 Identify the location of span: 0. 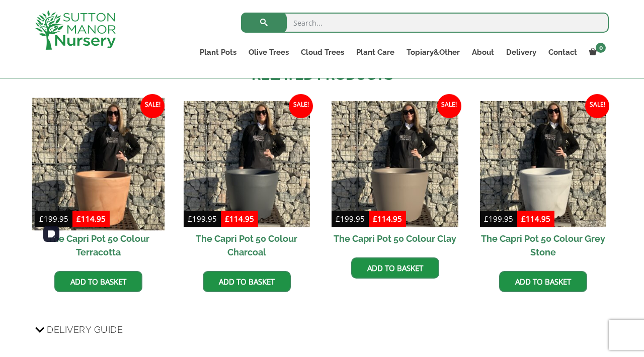
(600, 48).